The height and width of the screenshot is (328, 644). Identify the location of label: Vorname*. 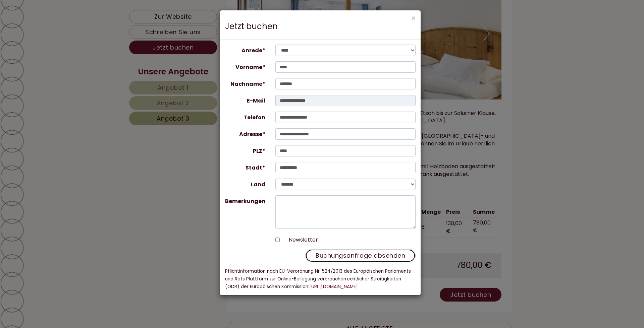
(245, 66).